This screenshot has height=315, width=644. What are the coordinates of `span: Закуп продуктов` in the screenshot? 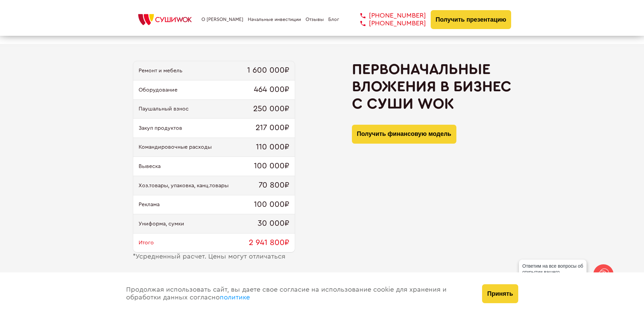 It's located at (160, 128).